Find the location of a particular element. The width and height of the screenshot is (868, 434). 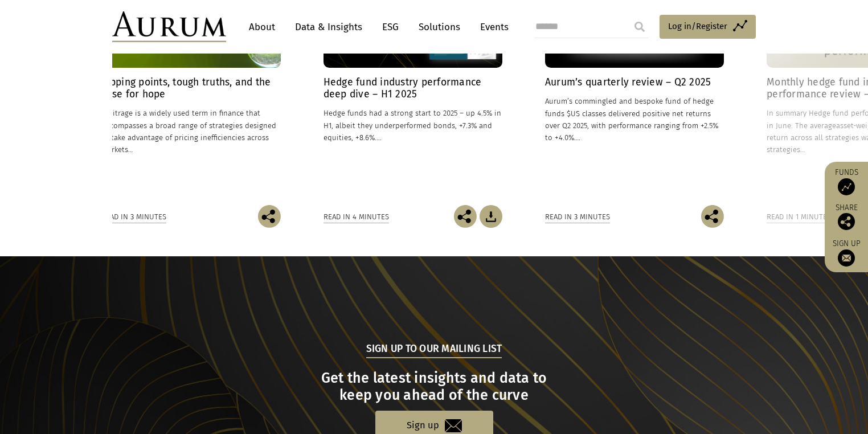

span: Log in/Register is located at coordinates (698, 26).